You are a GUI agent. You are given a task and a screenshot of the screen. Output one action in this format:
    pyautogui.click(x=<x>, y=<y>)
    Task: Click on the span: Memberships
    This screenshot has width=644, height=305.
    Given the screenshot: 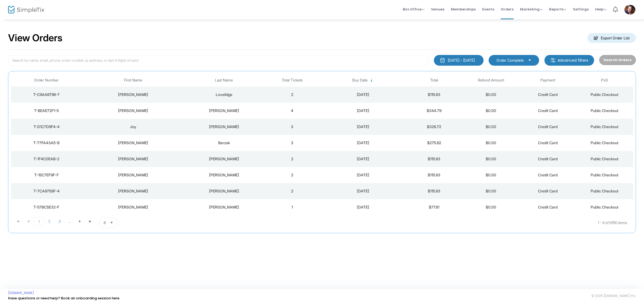 What is the action you would take?
    pyautogui.click(x=463, y=9)
    